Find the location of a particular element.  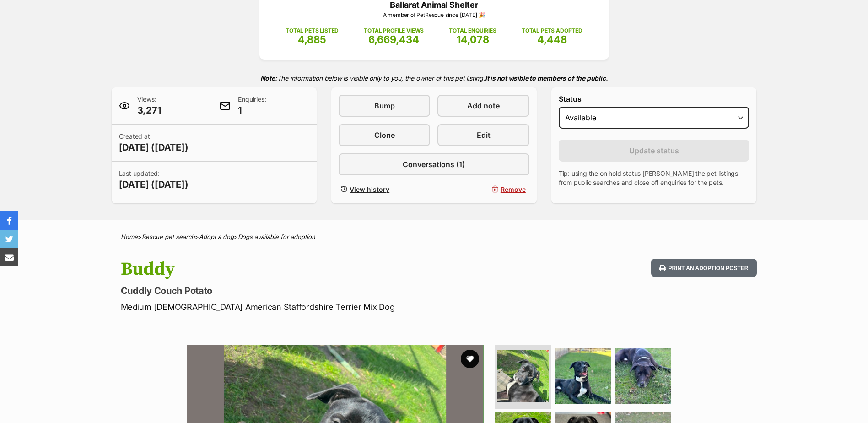

span: 4,448 is located at coordinates (552, 39).